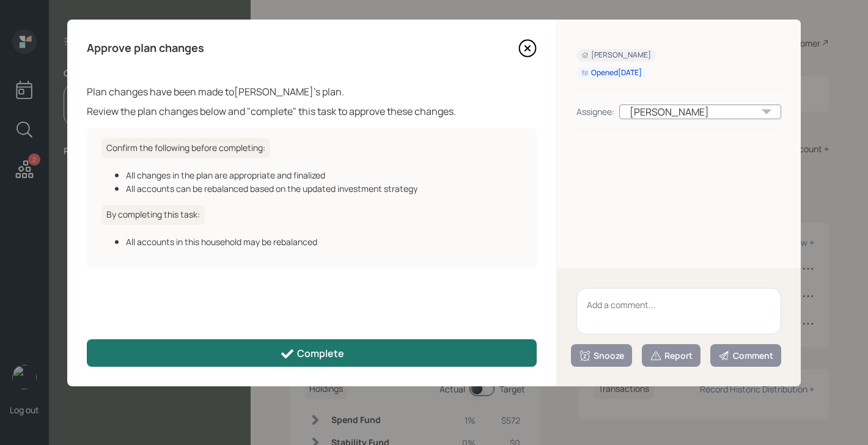 The height and width of the screenshot is (445, 868). I want to click on button: Report, so click(671, 355).